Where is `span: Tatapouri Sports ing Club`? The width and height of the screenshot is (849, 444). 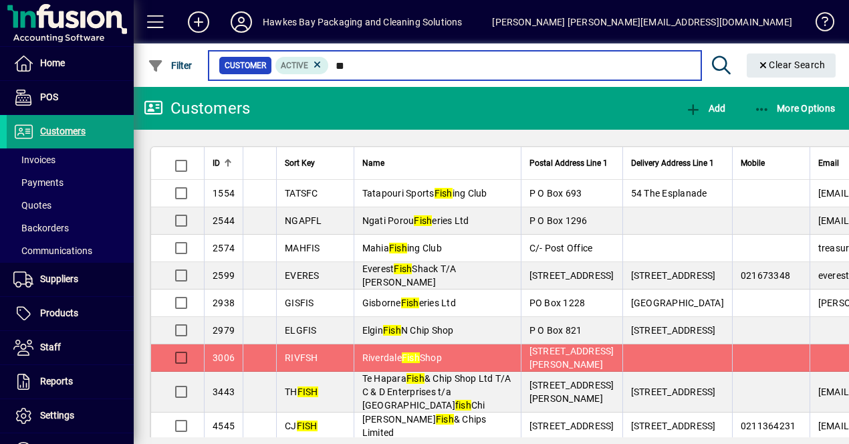 span: Tatapouri Sports ing Club is located at coordinates (425, 193).